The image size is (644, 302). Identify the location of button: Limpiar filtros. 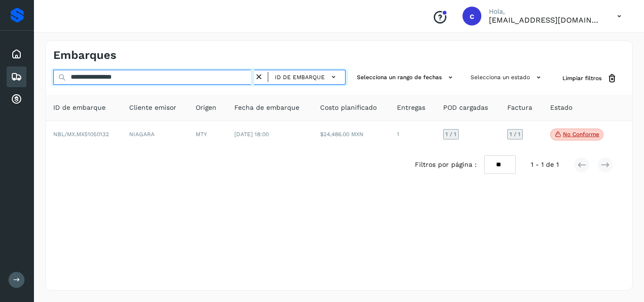
(590, 78).